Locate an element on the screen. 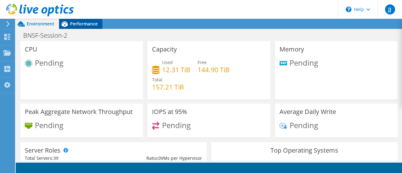 The image size is (402, 173). h4: 157.21 TiB is located at coordinates (168, 87).